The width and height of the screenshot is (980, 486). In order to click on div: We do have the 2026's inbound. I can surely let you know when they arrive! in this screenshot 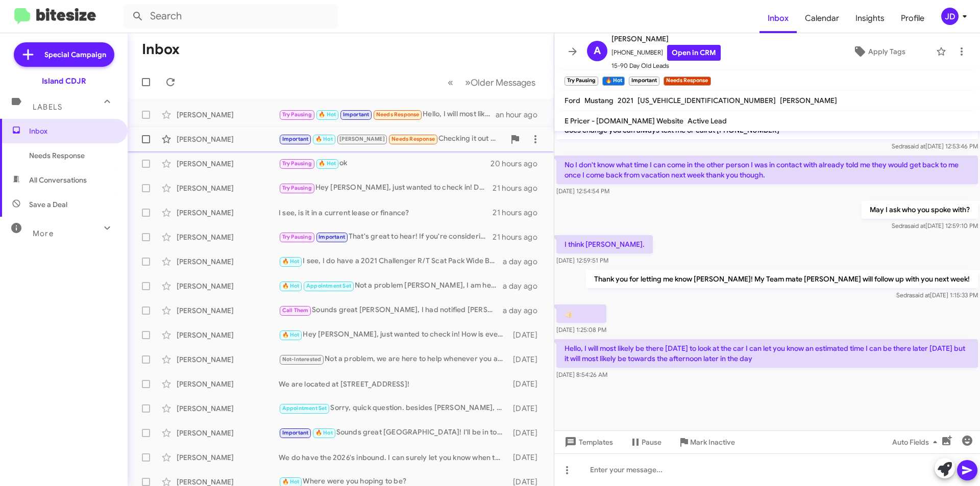, I will do `click(393, 458)`.